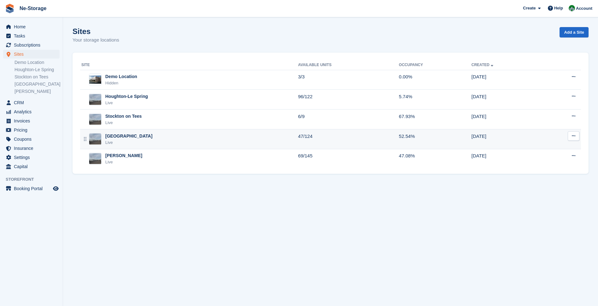  What do you see at coordinates (33, 158) in the screenshot?
I see `span: Settings` at bounding box center [33, 158].